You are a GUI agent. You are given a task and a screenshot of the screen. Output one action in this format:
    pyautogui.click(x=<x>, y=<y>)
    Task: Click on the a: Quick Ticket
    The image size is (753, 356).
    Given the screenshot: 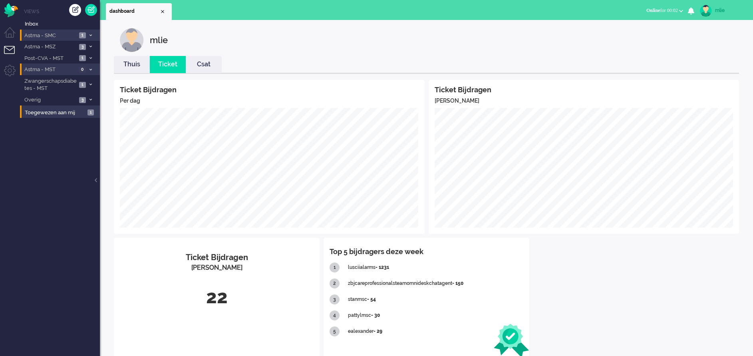 What is the action you would take?
    pyautogui.click(x=91, y=10)
    